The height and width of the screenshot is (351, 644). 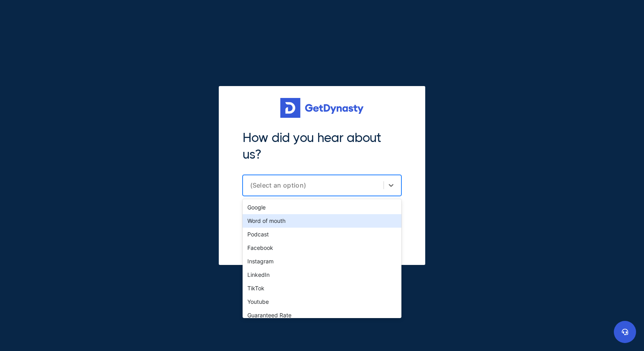 I want to click on div: Instagram, so click(x=322, y=261).